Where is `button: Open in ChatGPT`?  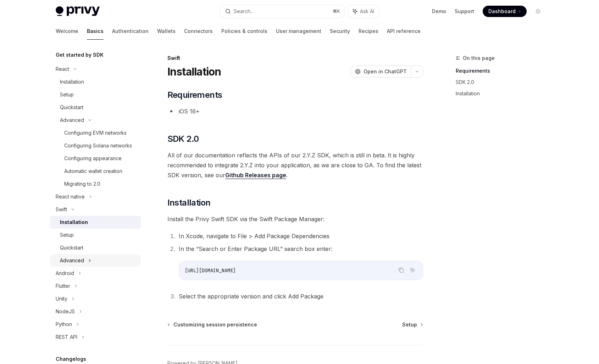 button: Open in ChatGPT is located at coordinates (381, 72).